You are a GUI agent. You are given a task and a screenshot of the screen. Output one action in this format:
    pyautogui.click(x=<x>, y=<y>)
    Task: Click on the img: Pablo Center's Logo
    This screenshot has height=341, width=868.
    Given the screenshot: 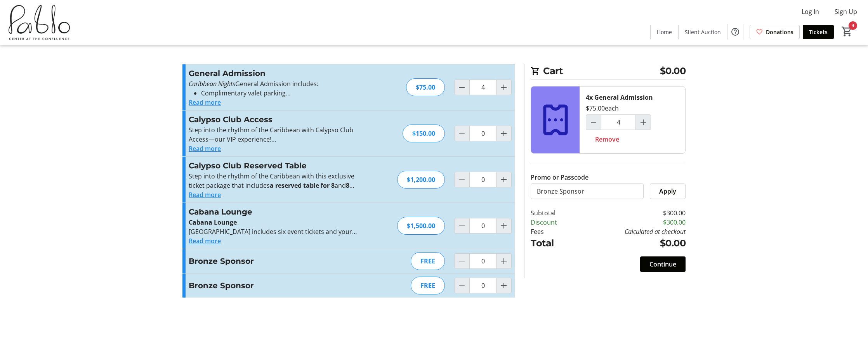 What is the action you would take?
    pyautogui.click(x=39, y=22)
    